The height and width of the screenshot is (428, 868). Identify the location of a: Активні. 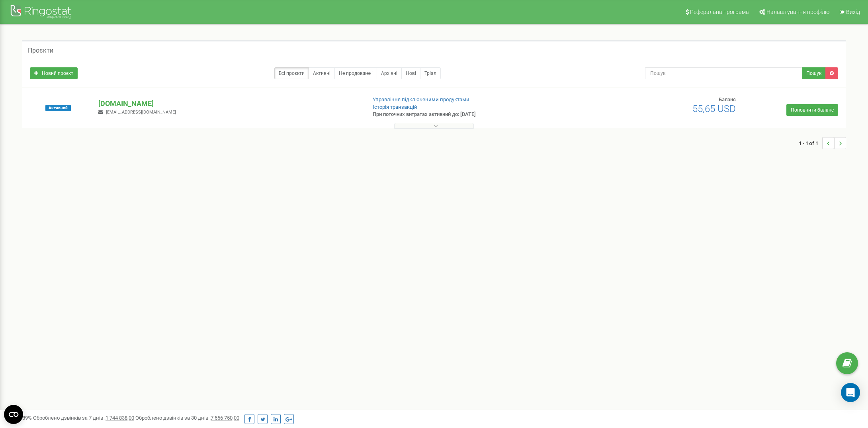
(322, 73).